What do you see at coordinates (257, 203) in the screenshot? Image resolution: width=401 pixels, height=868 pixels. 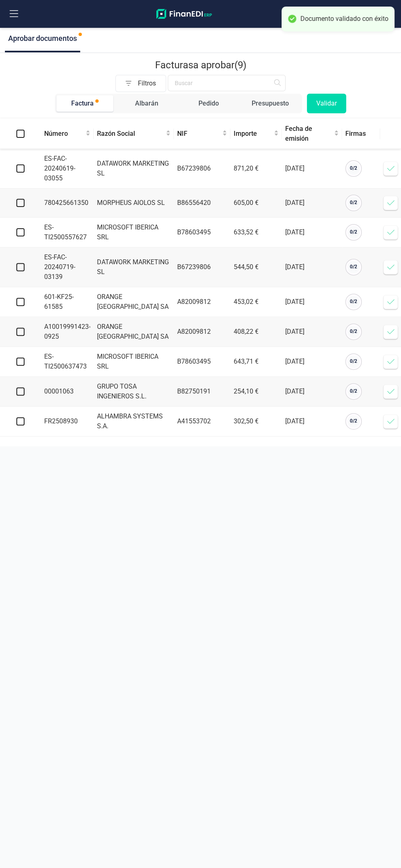 I see `td: 605,00 €` at bounding box center [257, 203].